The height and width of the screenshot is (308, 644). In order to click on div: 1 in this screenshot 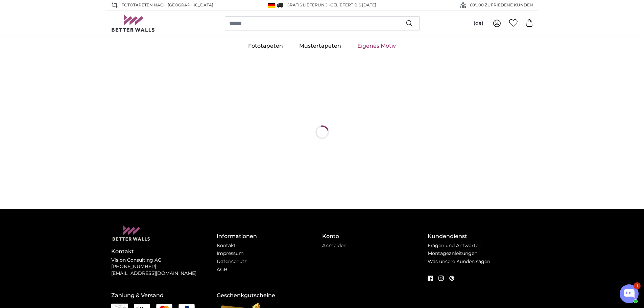, I will do `click(637, 286)`.